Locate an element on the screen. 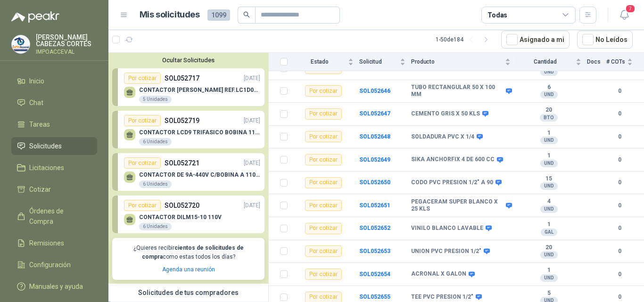  th: Producto is located at coordinates (464, 62).